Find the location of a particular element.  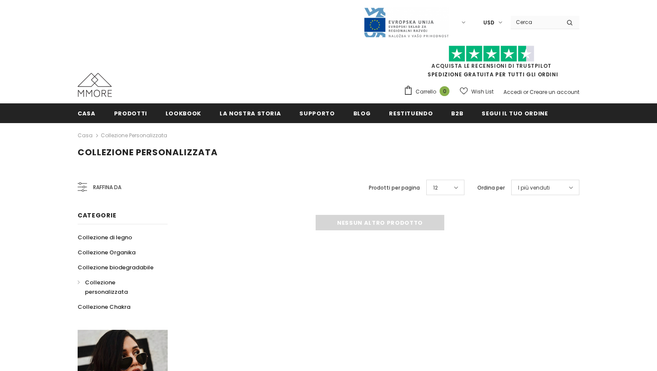

a: Segui il tuo ordine is located at coordinates (514, 113).